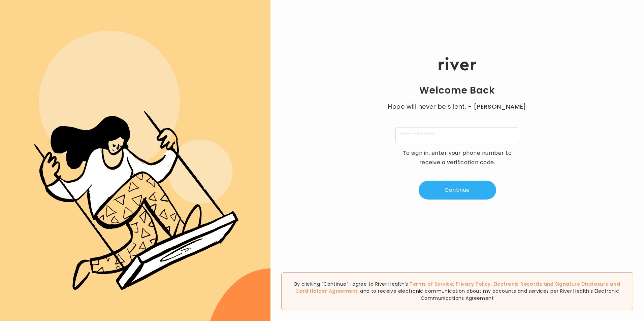 The width and height of the screenshot is (644, 321). I want to click on h1: Welcome Back, so click(457, 91).